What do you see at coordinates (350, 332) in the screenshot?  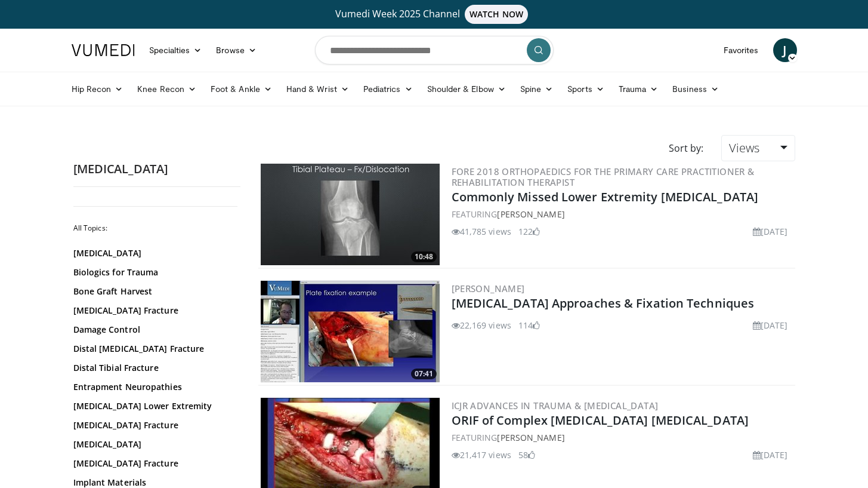 I see `a: 07:41` at bounding box center [350, 332].